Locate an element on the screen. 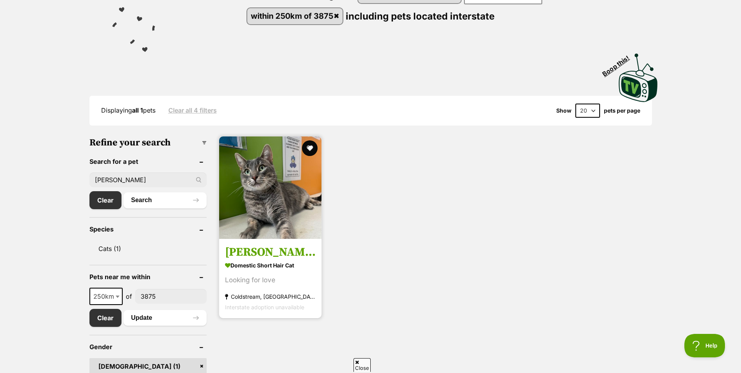 The height and width of the screenshot is (373, 741). header: Pets near me within is located at coordinates (148, 277).